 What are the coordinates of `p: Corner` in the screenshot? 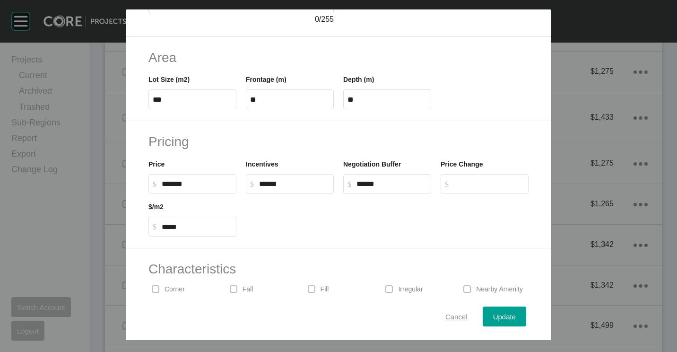 It's located at (174, 289).